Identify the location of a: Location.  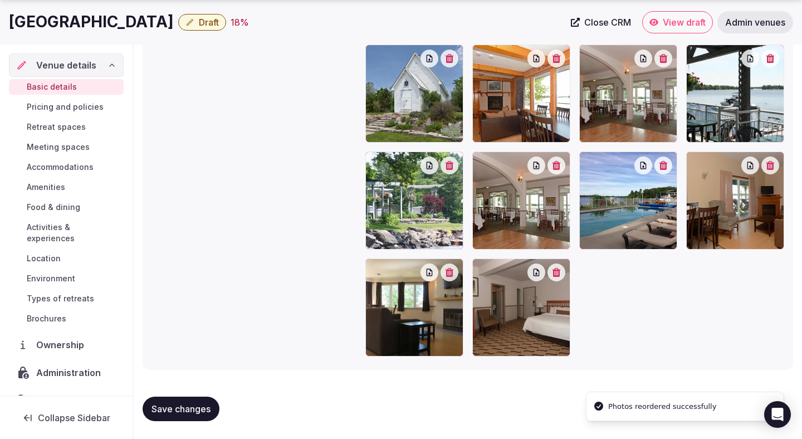
(66, 258).